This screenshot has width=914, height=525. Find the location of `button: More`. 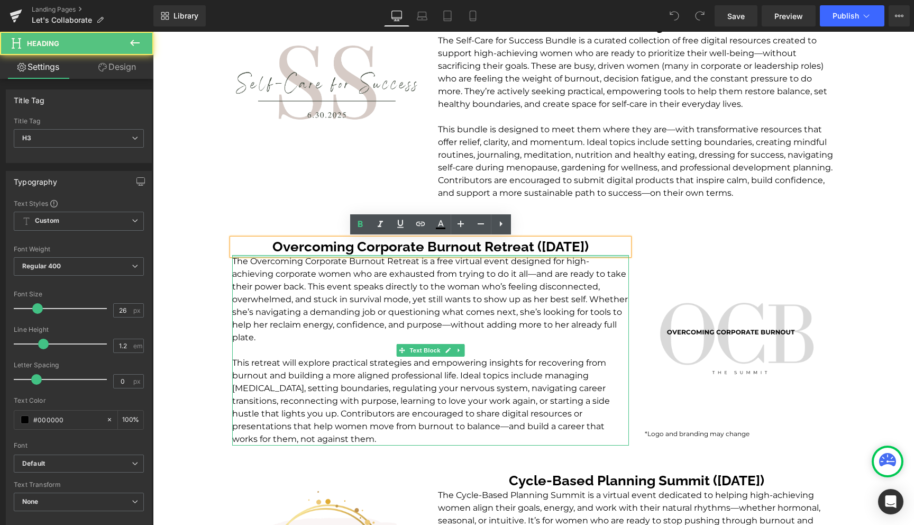

button: More is located at coordinates (899, 16).